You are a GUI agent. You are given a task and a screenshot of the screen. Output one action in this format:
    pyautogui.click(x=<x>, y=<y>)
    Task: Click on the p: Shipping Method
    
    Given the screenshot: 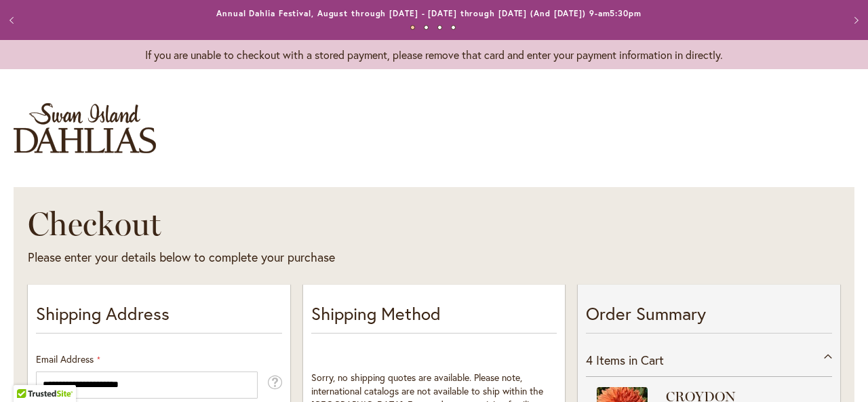 What is the action you would take?
    pyautogui.click(x=434, y=318)
    